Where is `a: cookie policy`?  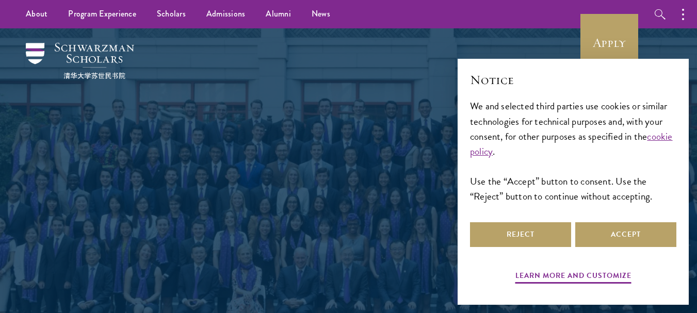
a: cookie policy is located at coordinates (571, 144).